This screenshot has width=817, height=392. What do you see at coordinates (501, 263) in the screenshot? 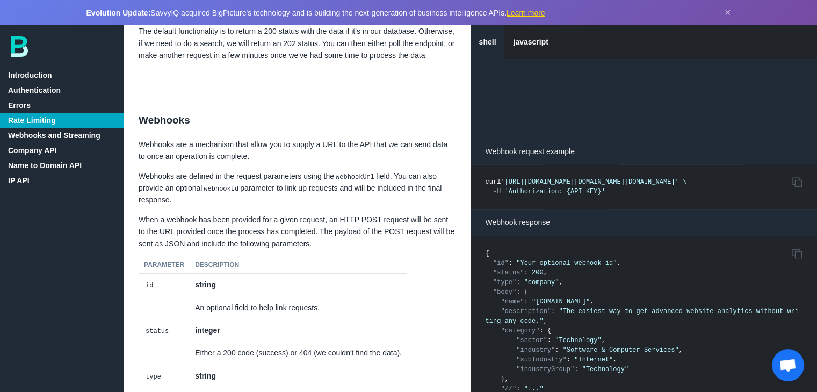
I see `span: "id"` at bounding box center [501, 263].